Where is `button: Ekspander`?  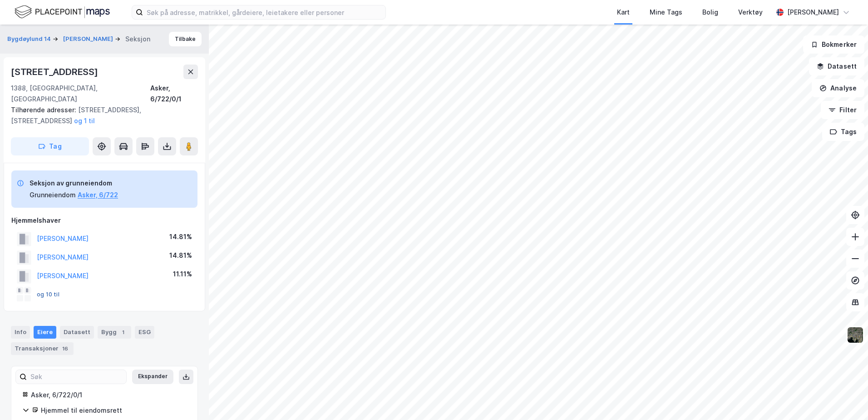
button: Ekspander is located at coordinates (152, 377).